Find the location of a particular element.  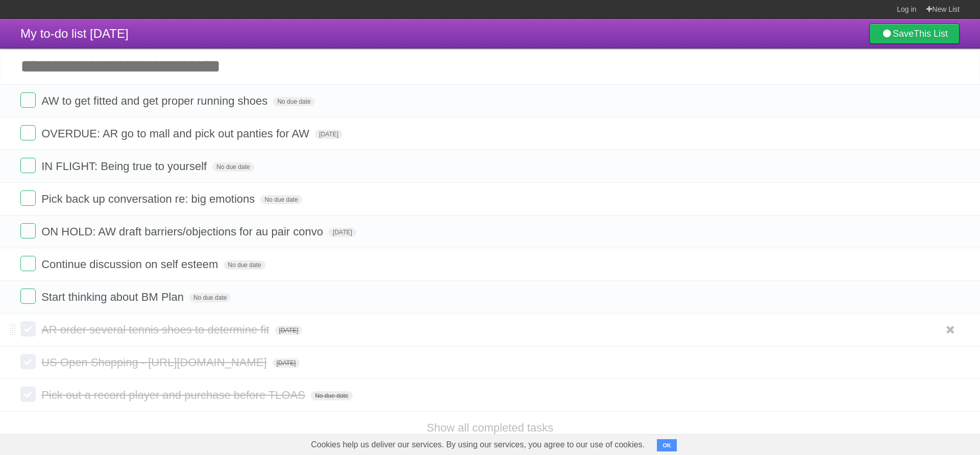

span: OVERDUE: AR go to mall and pick out panties for AW is located at coordinates (177, 134).